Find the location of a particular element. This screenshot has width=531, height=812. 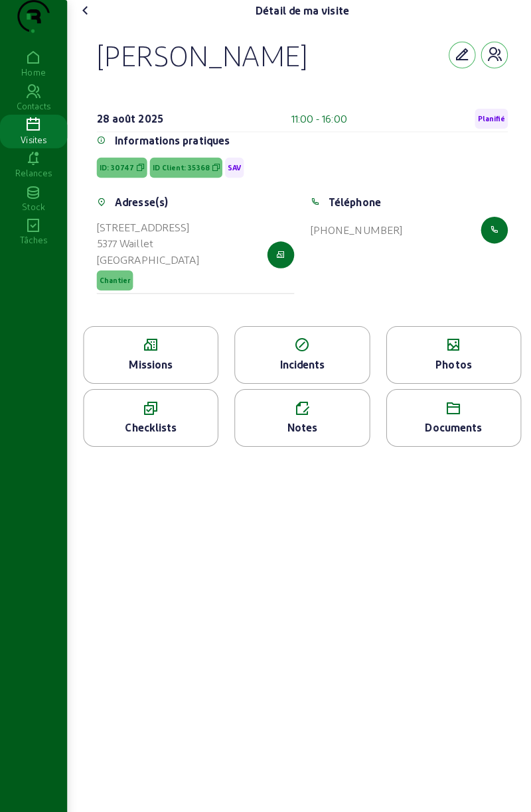

div: Incidents is located at coordinates (298, 360).